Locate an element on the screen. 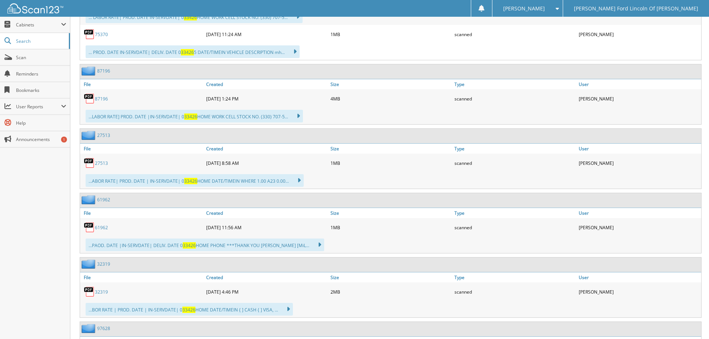 The width and height of the screenshot is (709, 339). a: 97628 is located at coordinates (103, 328).